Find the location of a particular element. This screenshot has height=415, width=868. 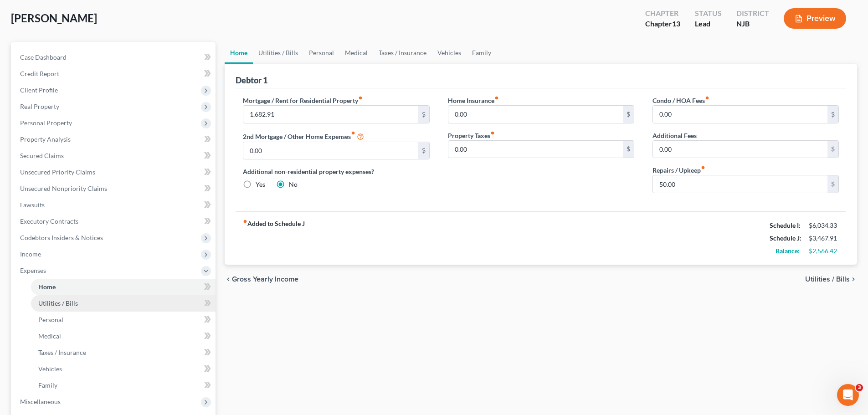

span: Taxes / Insurance is located at coordinates (62, 353).